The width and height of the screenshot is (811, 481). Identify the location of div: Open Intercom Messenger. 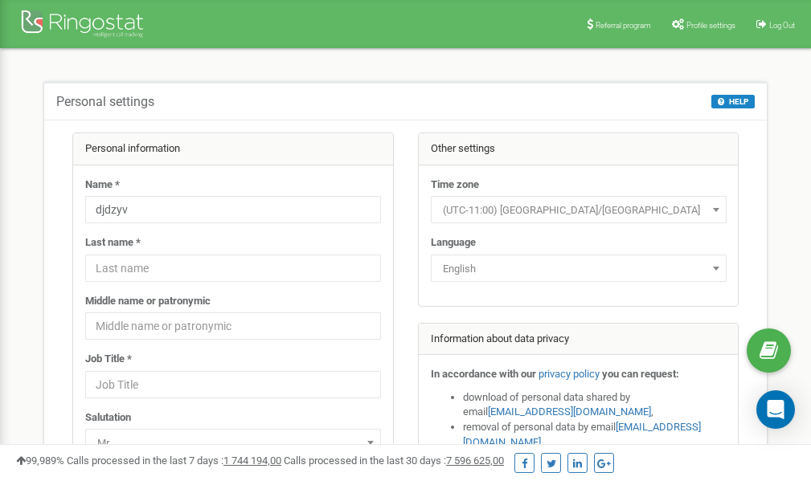
(776, 410).